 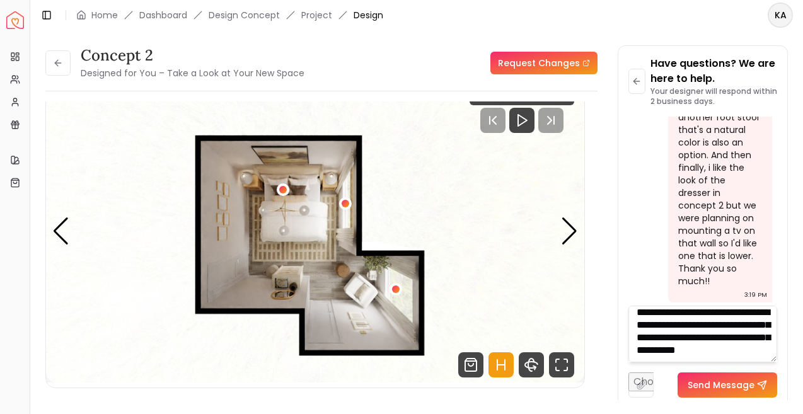 What do you see at coordinates (501, 365) in the screenshot?
I see `svg: Hotspots Toggle` at bounding box center [501, 365].